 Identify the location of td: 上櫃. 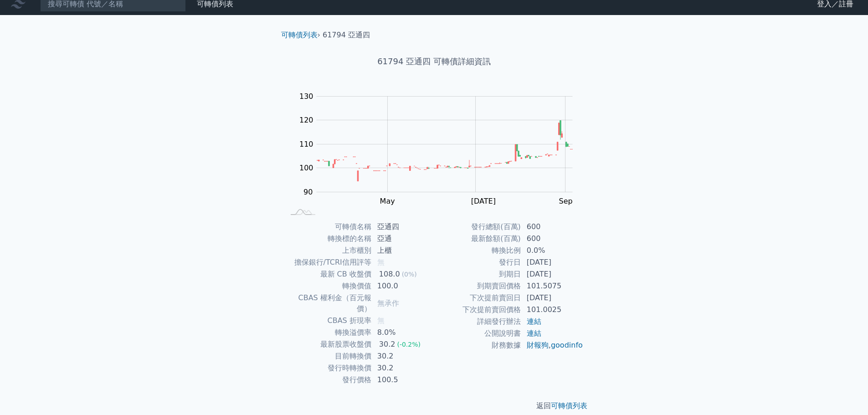
(403, 250).